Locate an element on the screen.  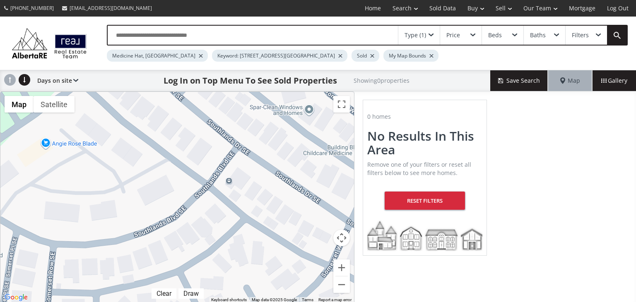
div: Reset Filters is located at coordinates (425, 201).